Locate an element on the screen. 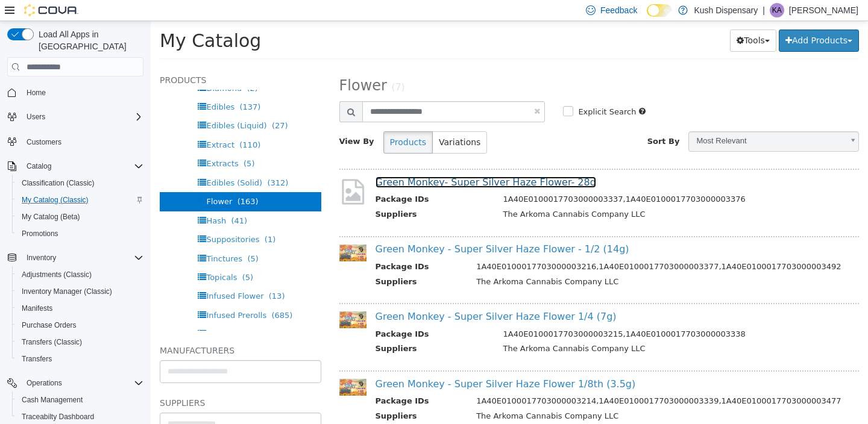  span: Diamond is located at coordinates (73, 67).